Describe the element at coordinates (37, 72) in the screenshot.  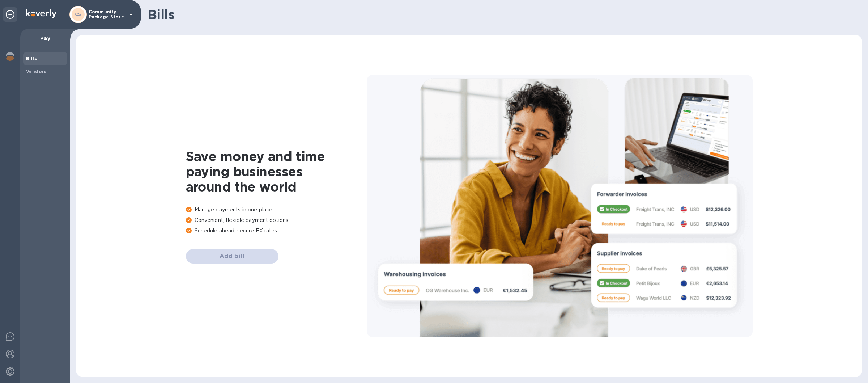
I see `b: Vendors` at that location.